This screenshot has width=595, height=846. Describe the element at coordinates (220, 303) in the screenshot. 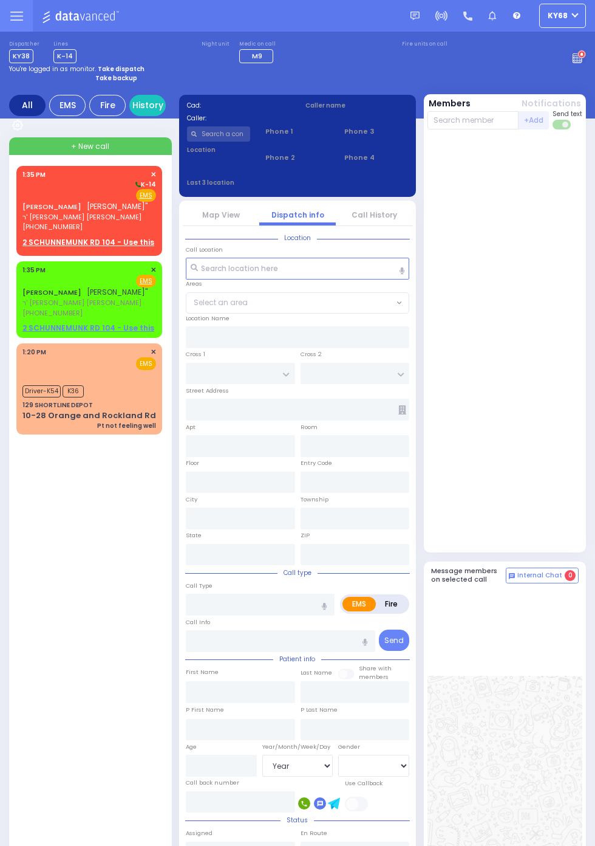

I see `span: Select an area` at that location.